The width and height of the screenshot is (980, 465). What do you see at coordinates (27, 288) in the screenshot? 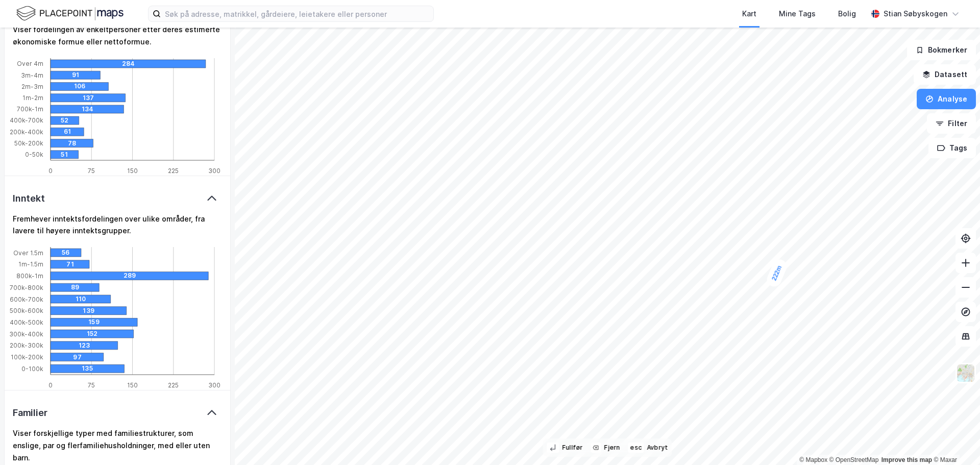
I see `tspan: 700k-800k` at bounding box center [27, 288].